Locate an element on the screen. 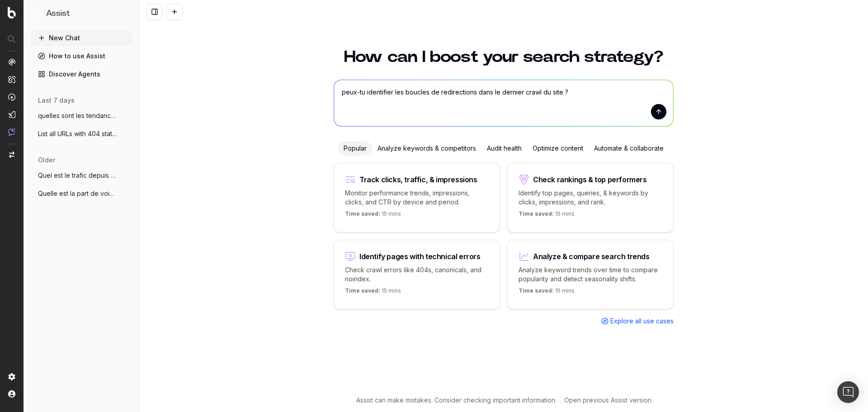 The height and width of the screenshot is (412, 868). a: Discover Agents is located at coordinates (81, 74).